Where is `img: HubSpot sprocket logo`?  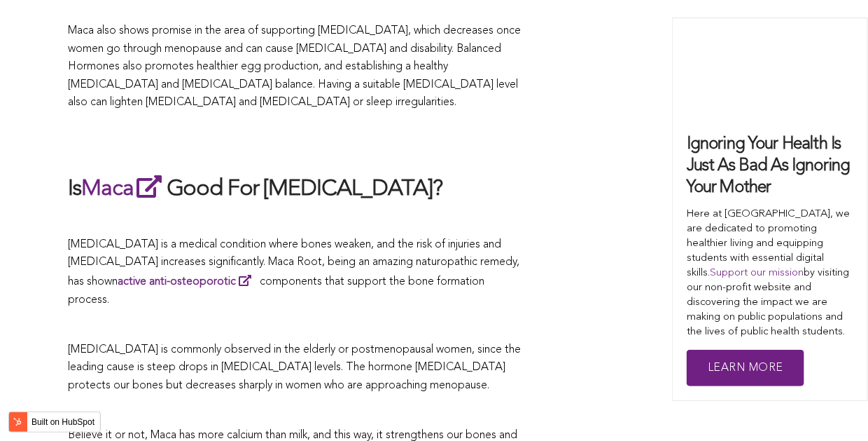
img: HubSpot sprocket logo is located at coordinates (17, 422).